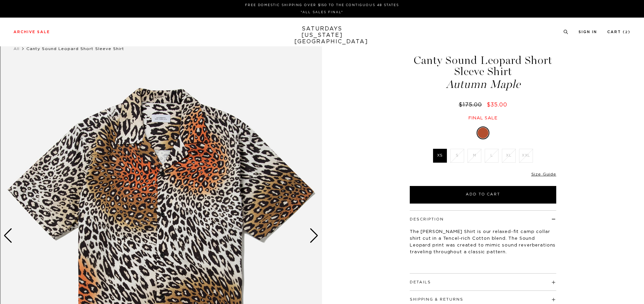 The image size is (644, 304). Describe the element at coordinates (322, 12) in the screenshot. I see `p: *ALL SALES FINAL*` at that location.